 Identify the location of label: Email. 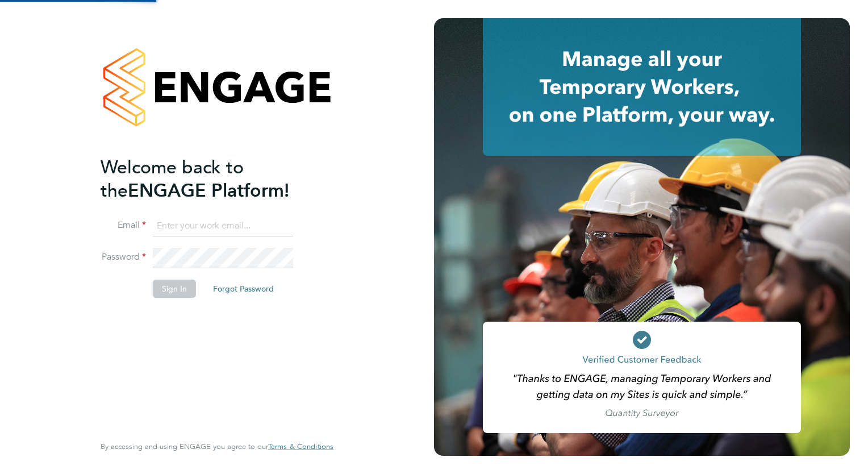
(124, 225).